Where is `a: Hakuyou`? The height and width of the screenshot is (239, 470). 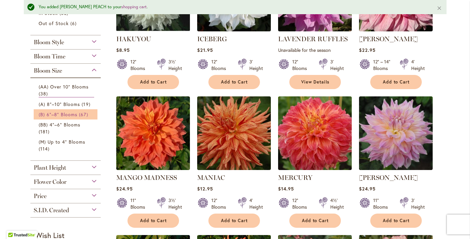
a: Hakuyou is located at coordinates (153, 29).